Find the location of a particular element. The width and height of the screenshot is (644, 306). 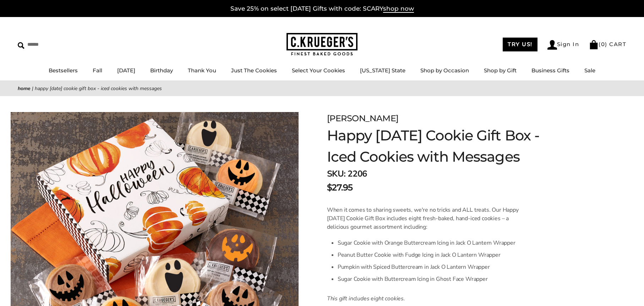

nav: breadcrumbs is located at coordinates (322, 88).